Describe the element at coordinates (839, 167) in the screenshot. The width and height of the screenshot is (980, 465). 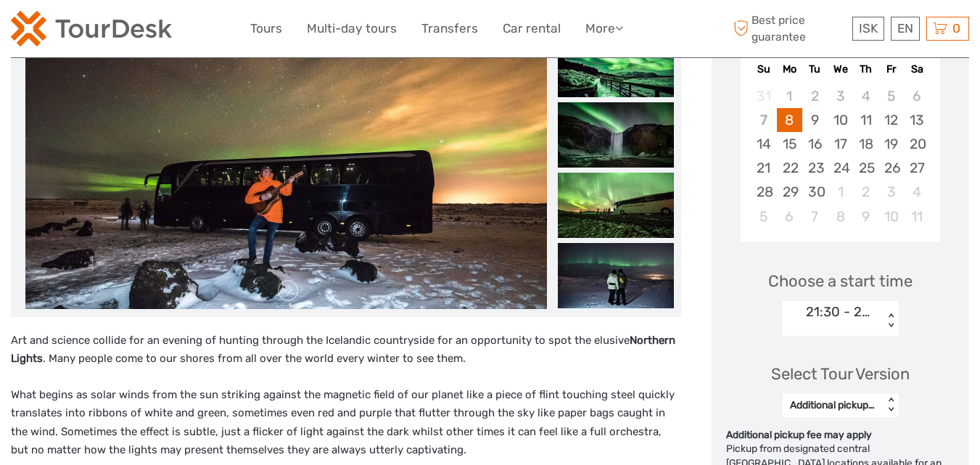
I see `div: Choose Wednesday, September 24th, 2025` at that location.